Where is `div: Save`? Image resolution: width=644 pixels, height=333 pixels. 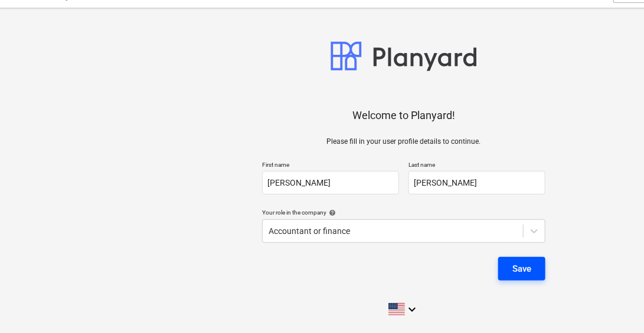
div: Save is located at coordinates (521, 269).